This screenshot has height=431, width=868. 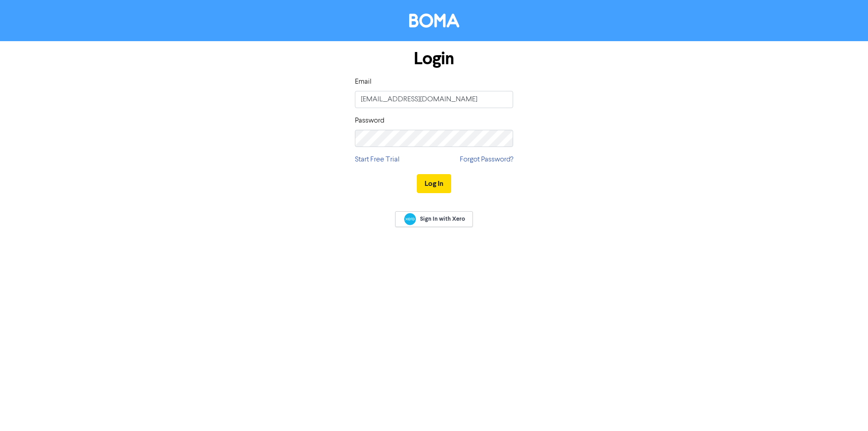 What do you see at coordinates (434, 21) in the screenshot?
I see `img: BOMA Logo` at bounding box center [434, 21].